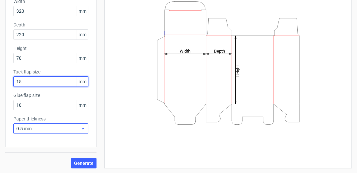 The height and width of the screenshot is (173, 357). What do you see at coordinates (84, 163) in the screenshot?
I see `button: Generate` at bounding box center [84, 163].